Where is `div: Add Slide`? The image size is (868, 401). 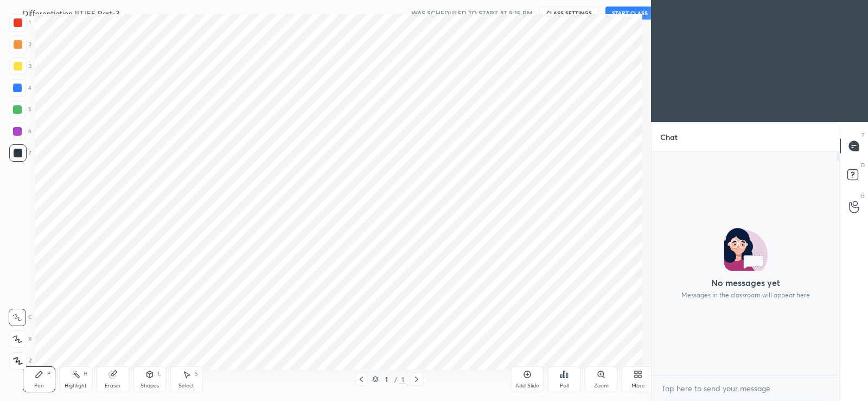
div: Add Slide is located at coordinates (528, 386).